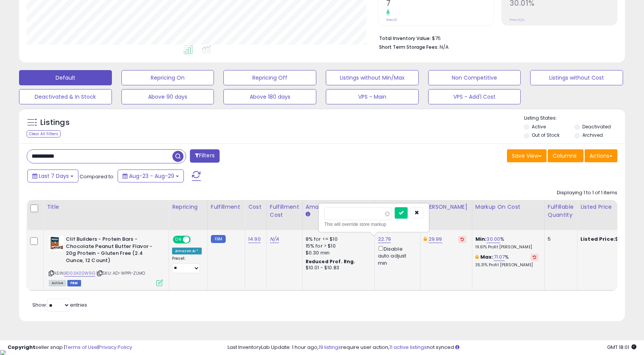 The height and width of the screenshot is (355, 644). What do you see at coordinates (374, 225) in the screenshot?
I see `div: This will override store markup` at bounding box center [374, 225].